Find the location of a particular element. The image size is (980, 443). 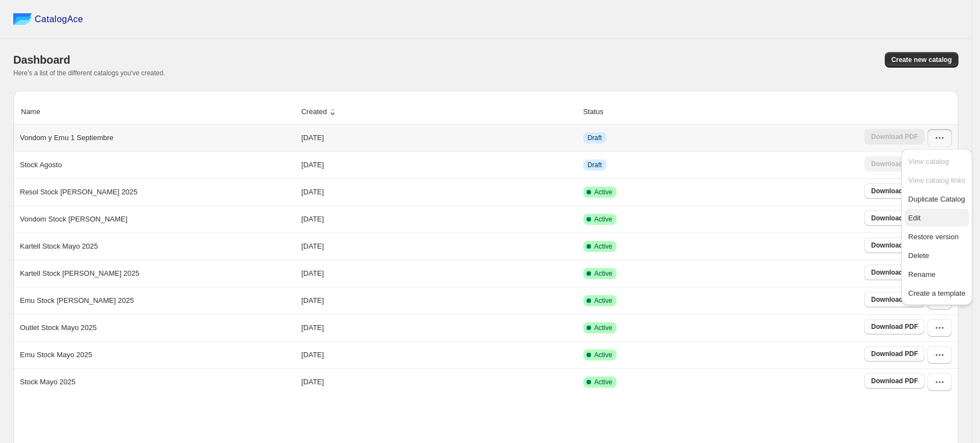

span: Delete is located at coordinates (918, 255).